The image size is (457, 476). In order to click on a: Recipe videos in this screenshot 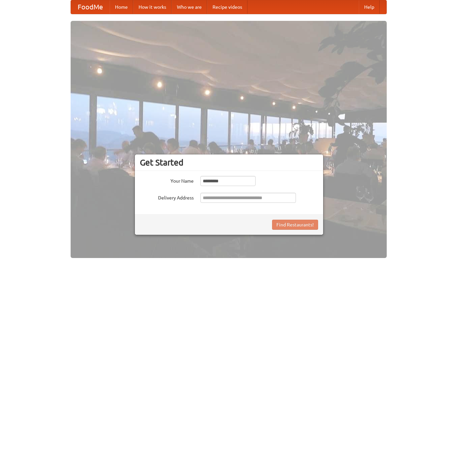, I will do `click(227, 7)`.